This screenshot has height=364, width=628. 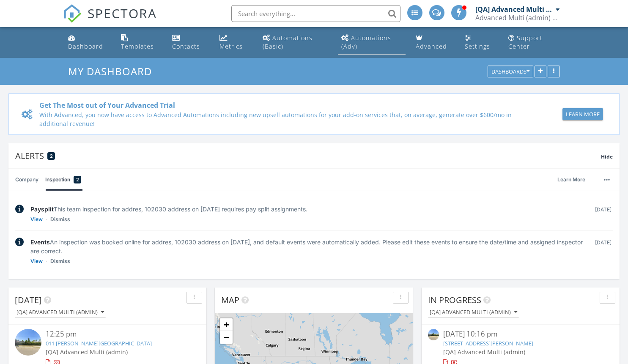 What do you see at coordinates (226, 325) in the screenshot?
I see `a: Zoom in` at bounding box center [226, 325].